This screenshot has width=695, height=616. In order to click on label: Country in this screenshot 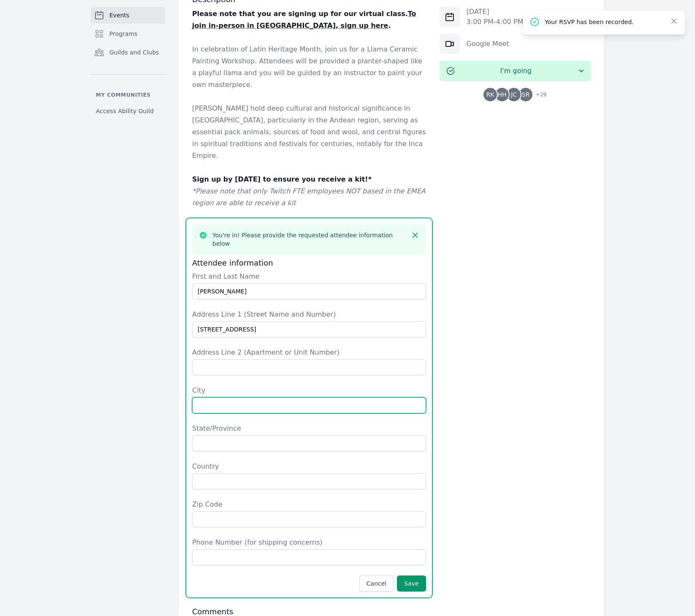, I will do `click(309, 467)`.